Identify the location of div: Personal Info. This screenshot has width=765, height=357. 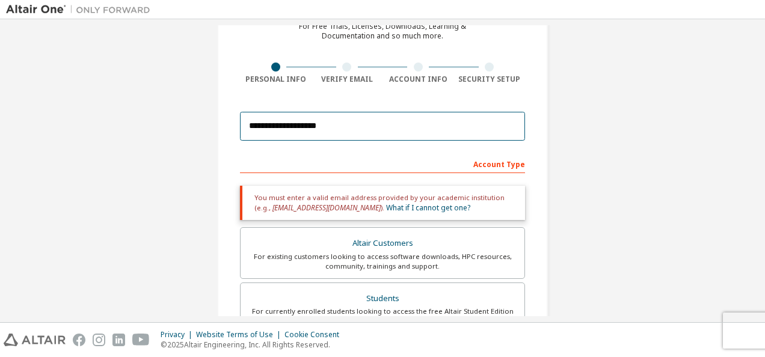
(275, 79).